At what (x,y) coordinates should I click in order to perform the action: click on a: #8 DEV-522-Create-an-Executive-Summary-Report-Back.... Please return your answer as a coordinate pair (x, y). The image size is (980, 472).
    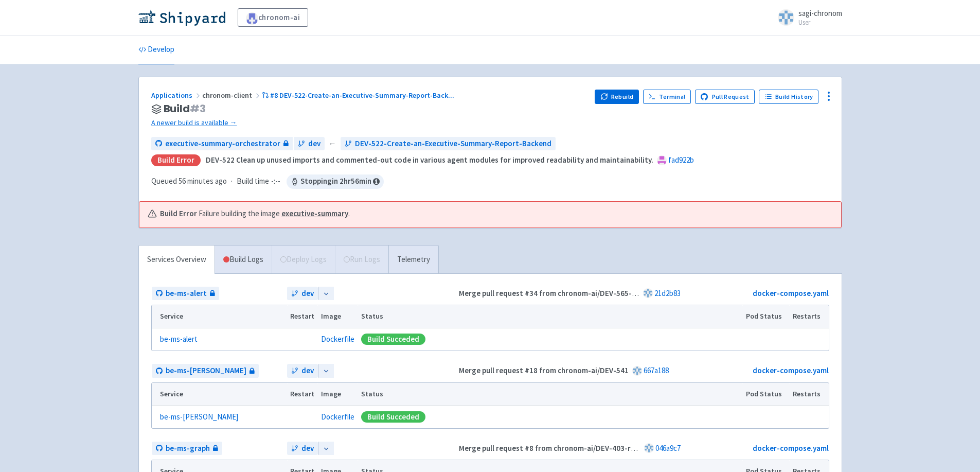
    Looking at the image, I should click on (359, 95).